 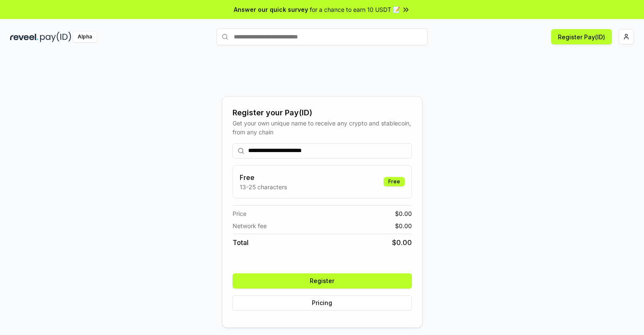 I want to click on img: reveel_dark, so click(x=24, y=37).